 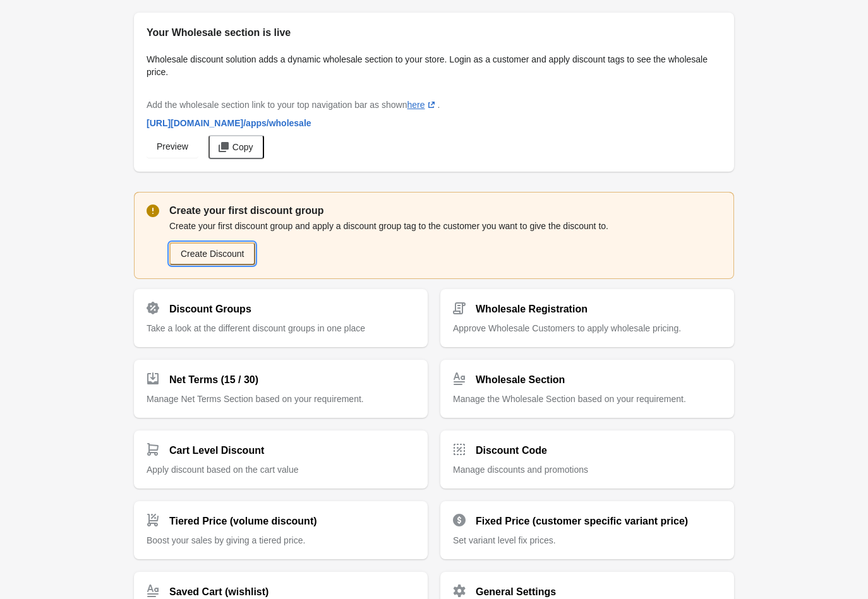 I want to click on button: Create Discount, so click(x=212, y=253).